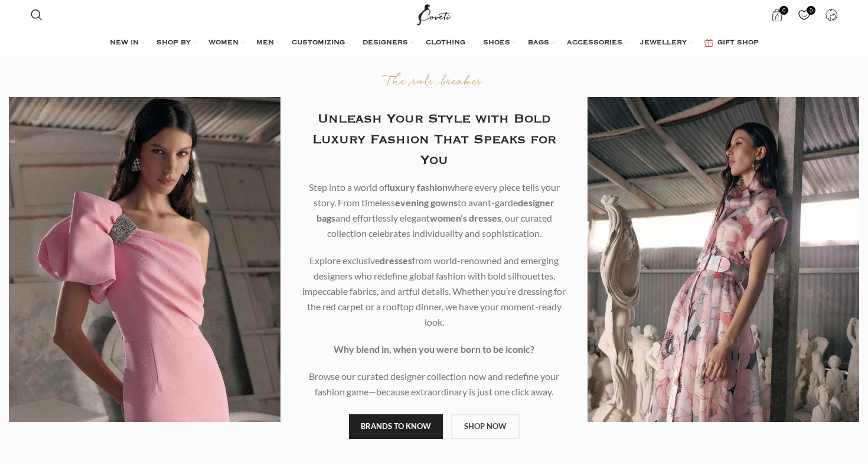 This screenshot has height=471, width=868. What do you see at coordinates (465, 217) in the screenshot?
I see `b: women’s dresses` at bounding box center [465, 217].